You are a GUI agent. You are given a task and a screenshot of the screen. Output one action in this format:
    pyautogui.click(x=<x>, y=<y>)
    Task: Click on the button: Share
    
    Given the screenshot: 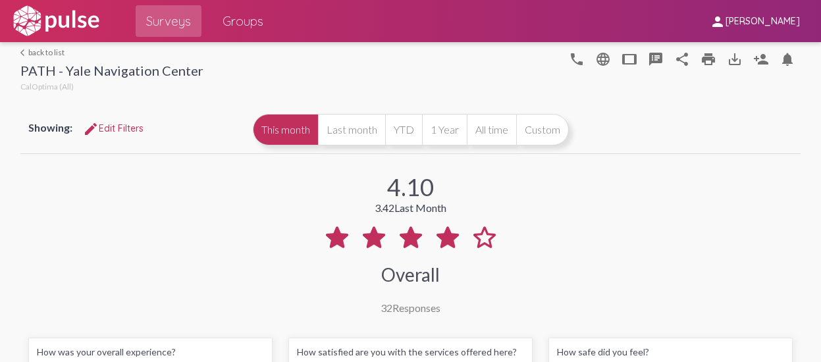 What is the action you would take?
    pyautogui.click(x=682, y=59)
    